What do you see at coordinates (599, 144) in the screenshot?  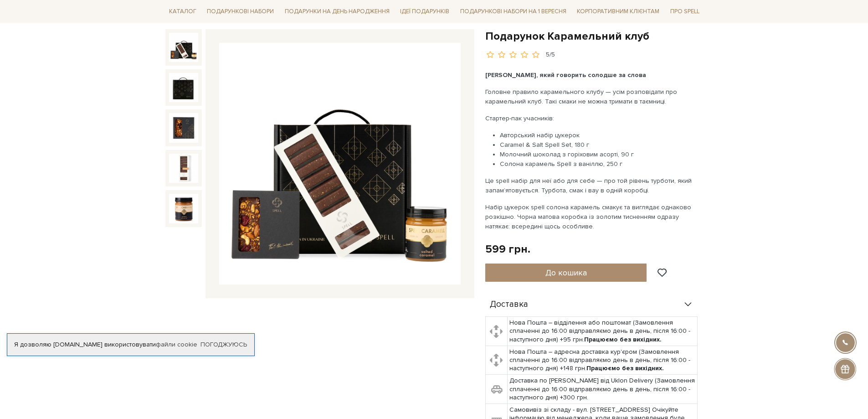 I see `li: Caramel & Salt Spell Set, 180 г` at bounding box center [599, 144].